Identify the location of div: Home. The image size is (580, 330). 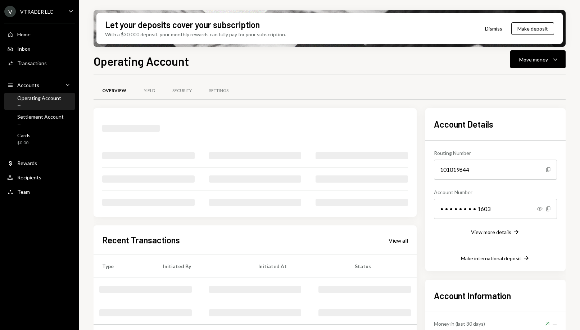
(24, 34).